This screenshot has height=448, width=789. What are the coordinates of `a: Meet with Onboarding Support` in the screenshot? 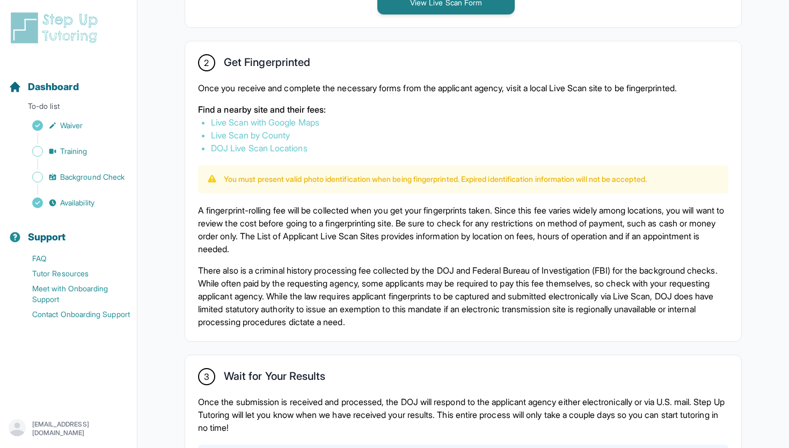 It's located at (72, 294).